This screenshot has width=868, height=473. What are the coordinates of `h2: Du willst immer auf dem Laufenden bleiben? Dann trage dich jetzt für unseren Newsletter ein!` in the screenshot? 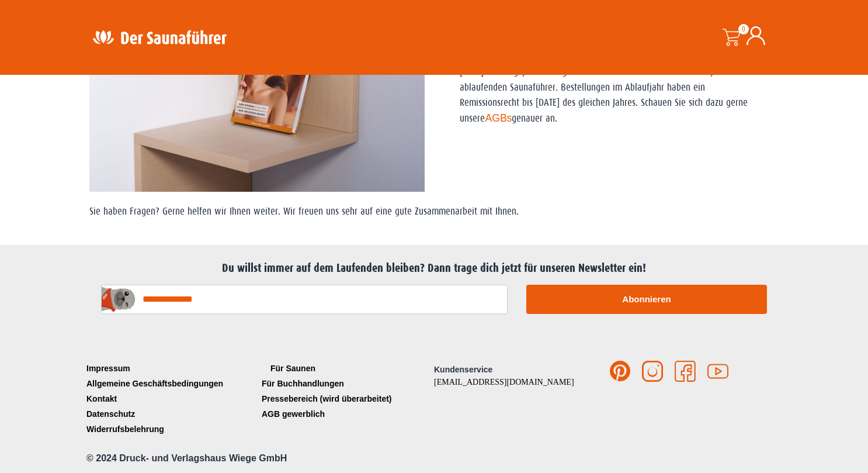 It's located at (434, 268).